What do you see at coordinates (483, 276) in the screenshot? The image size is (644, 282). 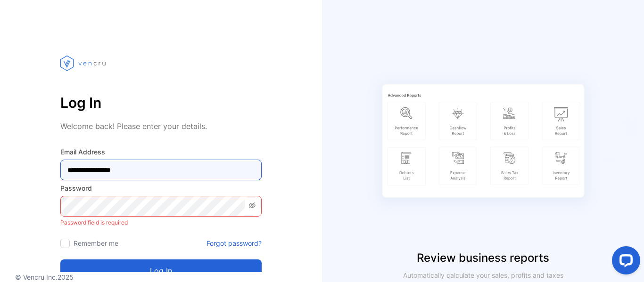 I see `p: Automatically calculate your sales, profits and taxes` at bounding box center [483, 276].